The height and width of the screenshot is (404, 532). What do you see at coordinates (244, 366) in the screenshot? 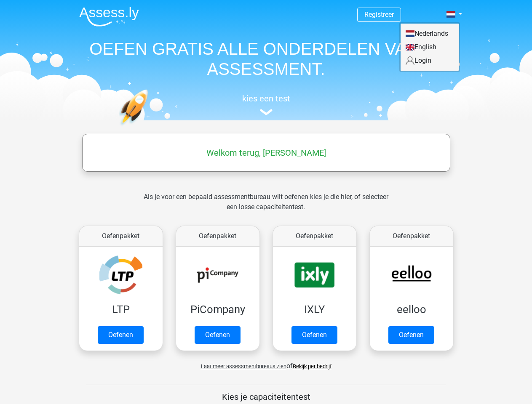
I see `span: Laat meer assessmentbureaus zien` at bounding box center [244, 366].